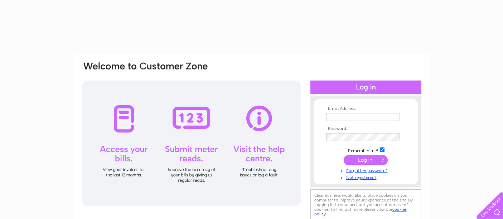  Describe the element at coordinates (367, 170) in the screenshot. I see `a: Forgotten password?` at that location.